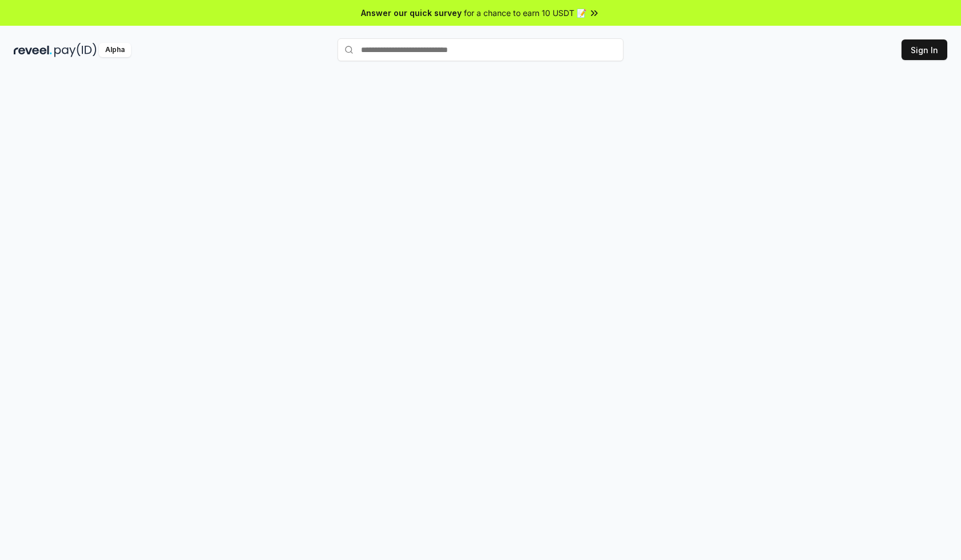  What do you see at coordinates (525, 13) in the screenshot?
I see `span: for a chance to earn 10 USDT 📝` at bounding box center [525, 13].